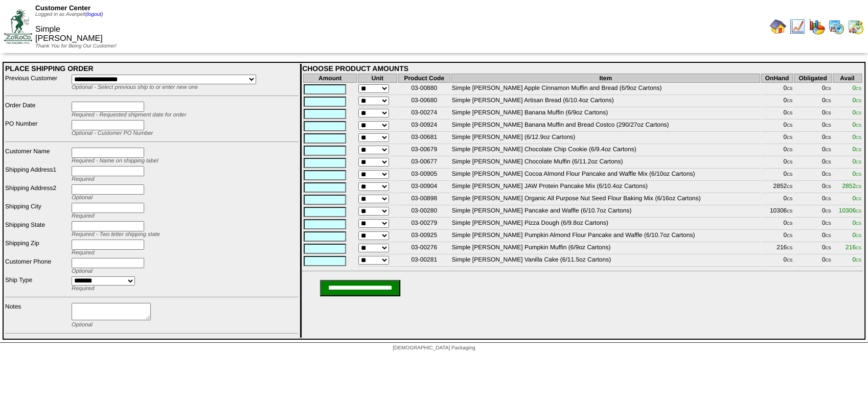  I want to click on img: home.gif, so click(778, 27).